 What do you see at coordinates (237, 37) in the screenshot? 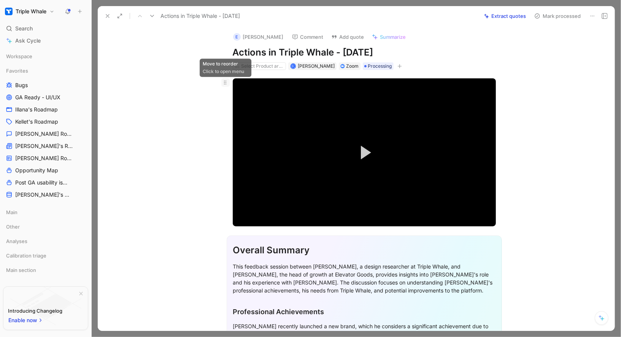
I see `div: e` at bounding box center [237, 37].